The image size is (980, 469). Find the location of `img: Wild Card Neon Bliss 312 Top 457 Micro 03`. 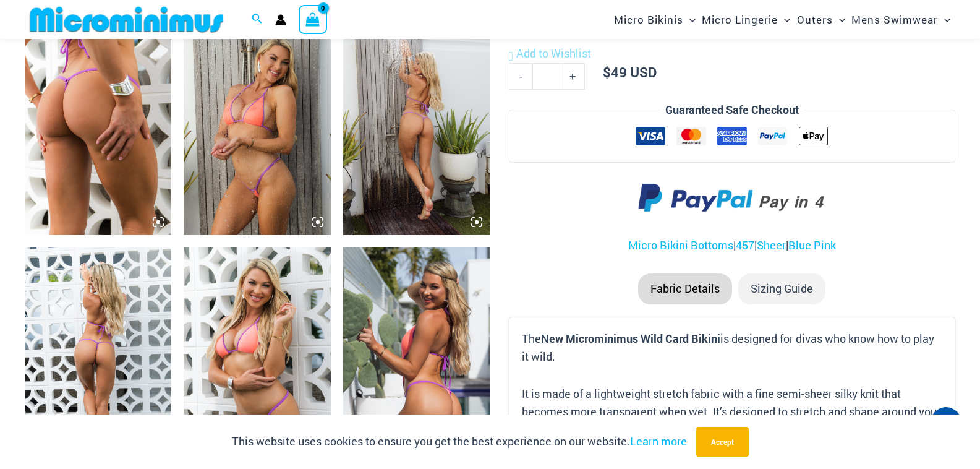

img: Wild Card Neon Bliss 312 Top 457 Micro 03 is located at coordinates (98, 357).